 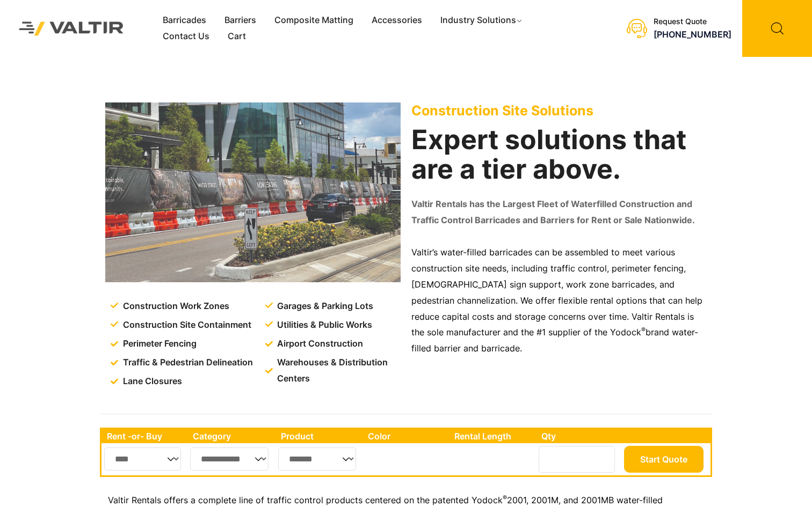 I want to click on span: Traffic & Pedestrian Delineation, so click(x=186, y=363).